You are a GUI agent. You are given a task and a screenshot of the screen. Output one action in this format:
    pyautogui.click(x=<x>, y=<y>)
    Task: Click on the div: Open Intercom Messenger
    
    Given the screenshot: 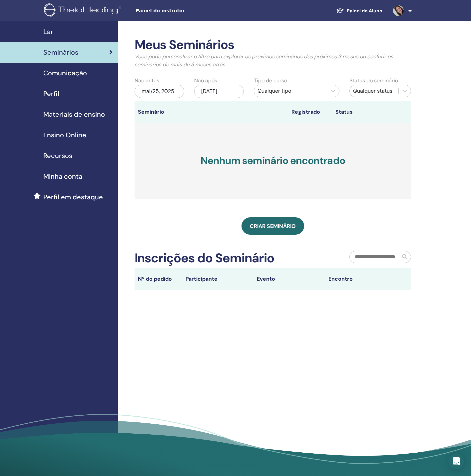 What is the action you would take?
    pyautogui.click(x=456, y=461)
    